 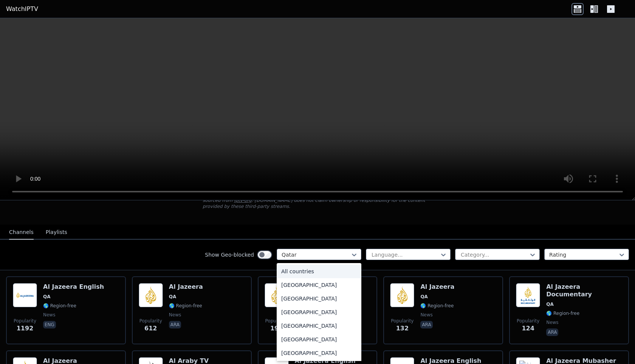 What do you see at coordinates (25, 295) in the screenshot?
I see `img: Al Jazeera English` at bounding box center [25, 295].